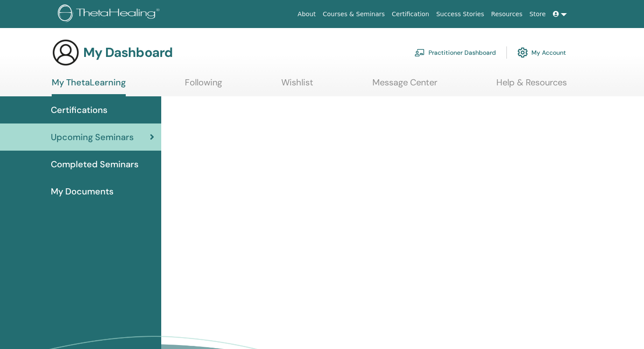 This screenshot has width=644, height=349. I want to click on a: Wishlist, so click(297, 85).